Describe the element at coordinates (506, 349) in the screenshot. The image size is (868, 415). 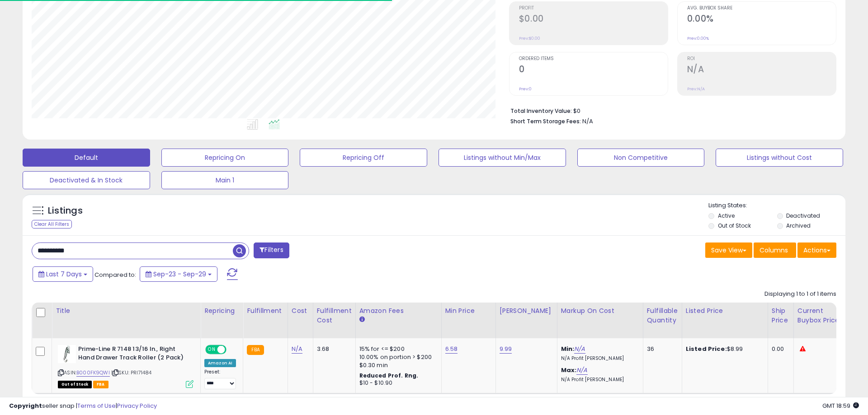
I see `a: 9.99` at that location.